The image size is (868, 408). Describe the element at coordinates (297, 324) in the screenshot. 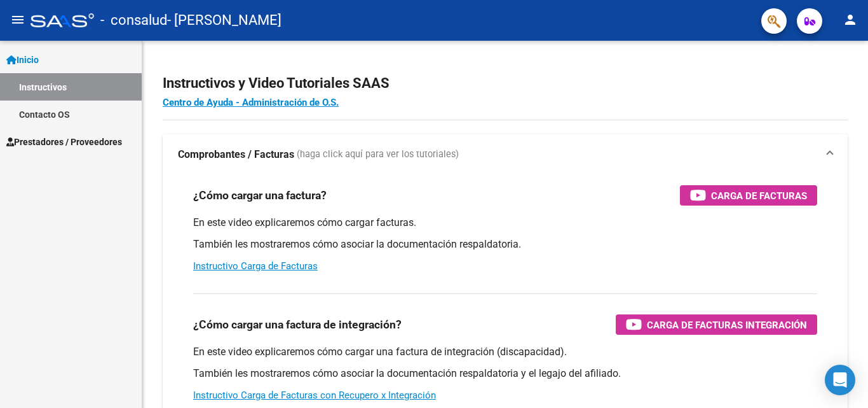

I see `h3: ¿Cómo cargar una factura de integración?` at that location.